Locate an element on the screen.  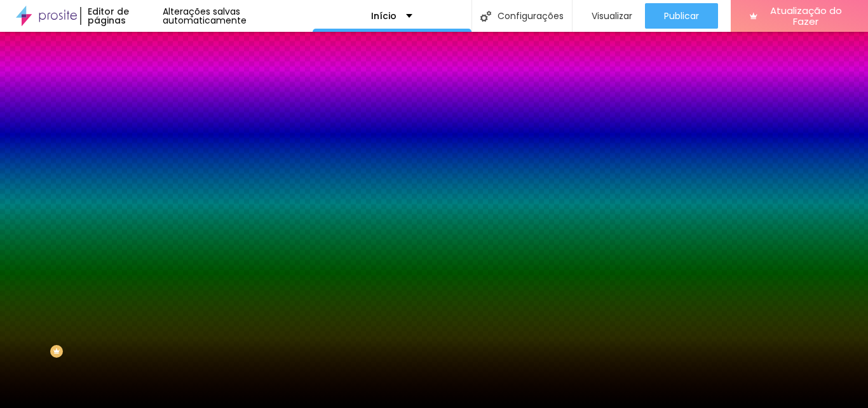
font: Início is located at coordinates (384, 16).